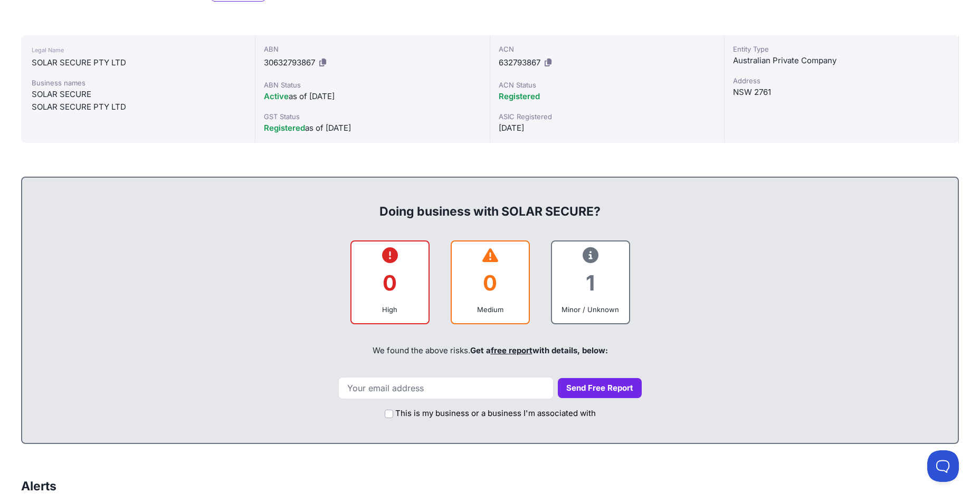 This screenshot has height=503, width=980. What do you see at coordinates (519, 62) in the screenshot?
I see `span: 632793867` at bounding box center [519, 62].